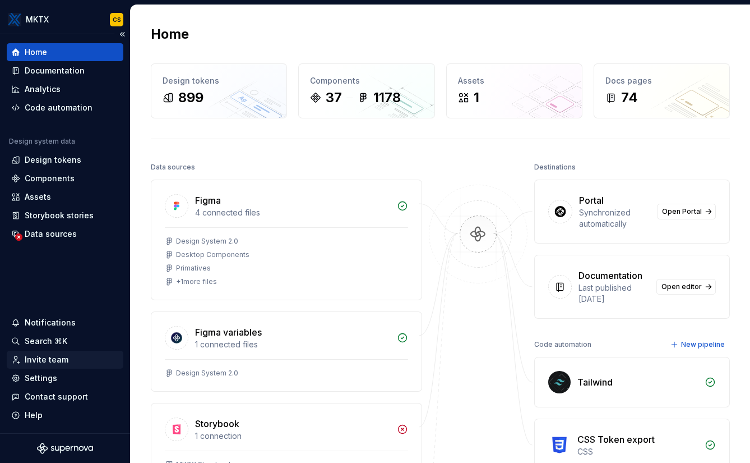 Image resolution: width=750 pixels, height=463 pixels. What do you see at coordinates (213, 255) in the screenshot?
I see `div: Desktop Components` at bounding box center [213, 255].